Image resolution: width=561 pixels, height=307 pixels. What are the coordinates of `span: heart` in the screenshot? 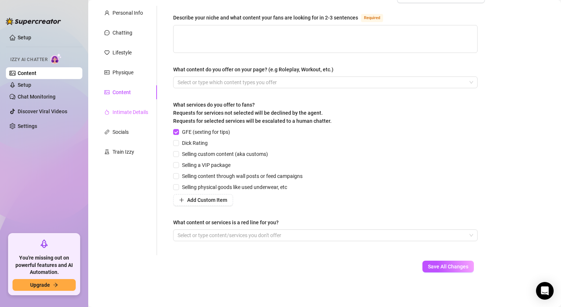 It's located at (107, 53).